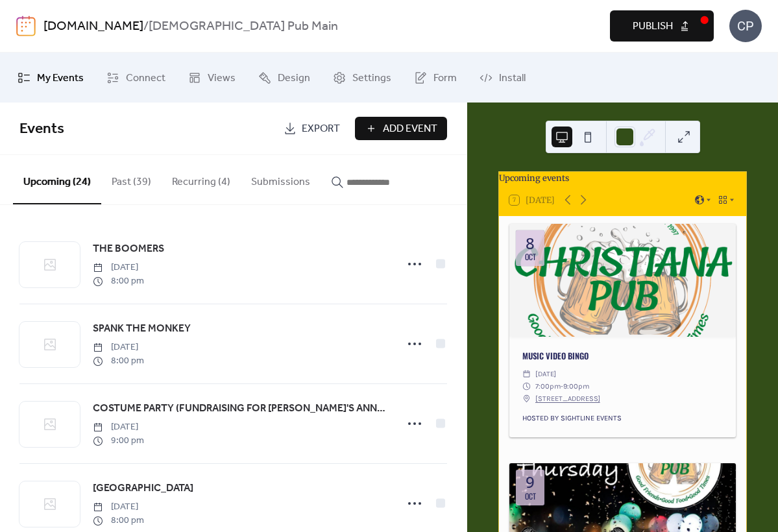 The image size is (778, 532). Describe the element at coordinates (401, 128) in the screenshot. I see `a: Add Event` at that location.